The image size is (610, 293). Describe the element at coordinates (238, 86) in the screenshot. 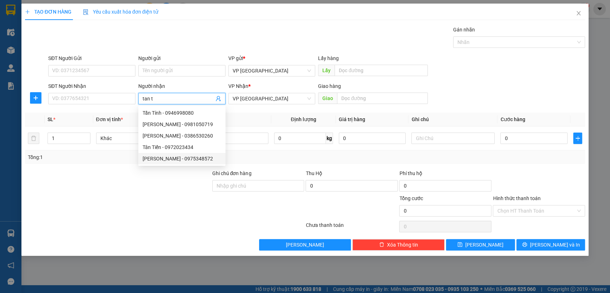

I see `span: VP Nhận` at that location.